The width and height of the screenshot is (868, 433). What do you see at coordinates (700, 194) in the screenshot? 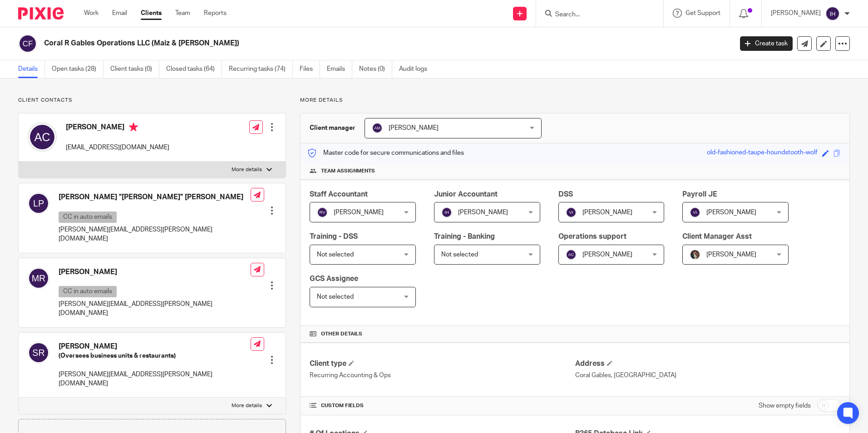
I see `span: Payroll JE` at bounding box center [700, 194].